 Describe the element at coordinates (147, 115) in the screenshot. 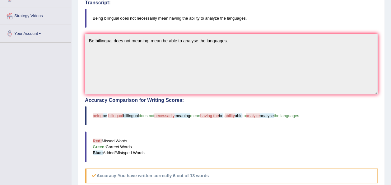

I see `span: does not` at that location.